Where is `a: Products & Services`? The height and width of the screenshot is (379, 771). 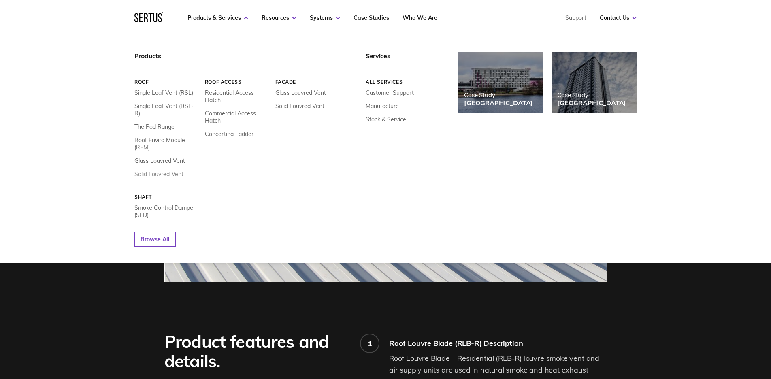 a: Products & Services is located at coordinates (218, 18).